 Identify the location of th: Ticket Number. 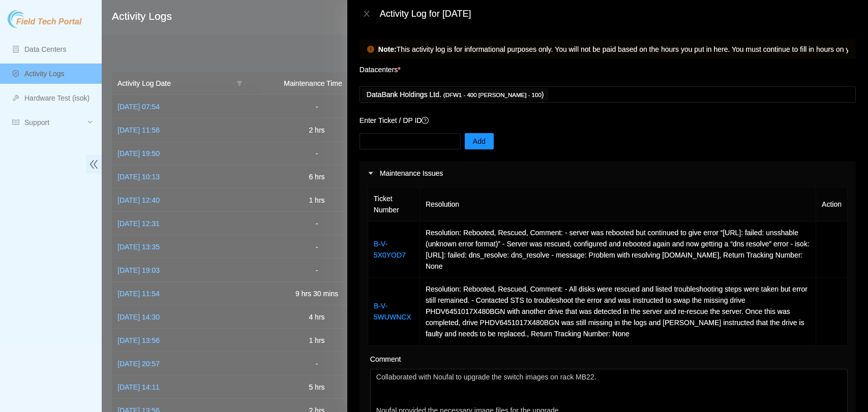
(394, 204).